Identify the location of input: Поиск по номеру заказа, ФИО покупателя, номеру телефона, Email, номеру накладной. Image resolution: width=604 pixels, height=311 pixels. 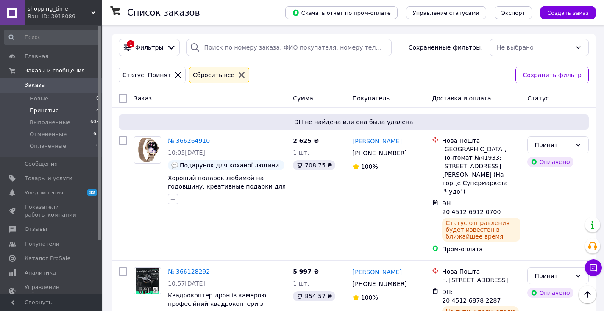
(289, 47).